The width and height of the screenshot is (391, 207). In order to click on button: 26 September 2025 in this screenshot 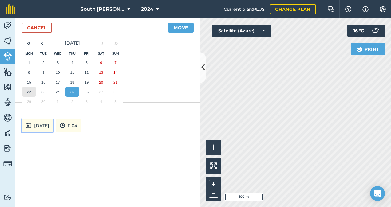, I will do `click(86, 92)`.